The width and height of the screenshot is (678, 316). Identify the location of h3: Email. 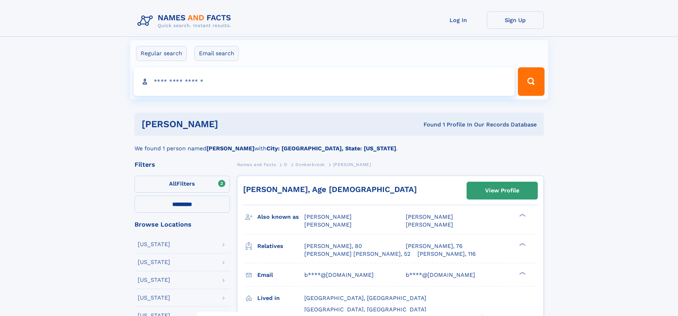
(281, 275).